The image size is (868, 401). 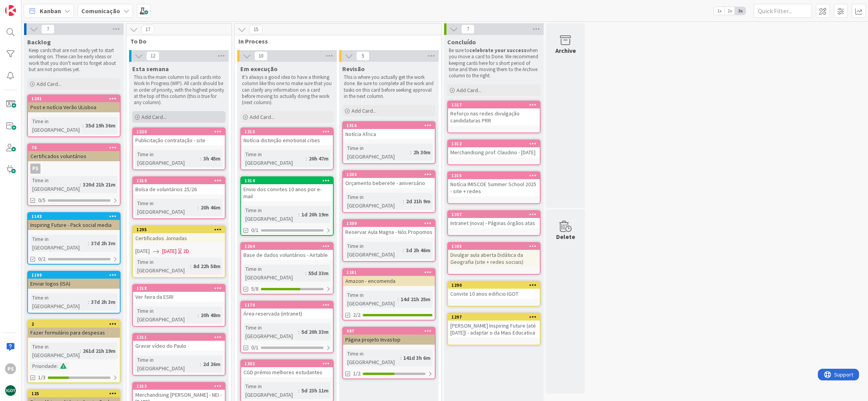 What do you see at coordinates (74, 217) in the screenshot?
I see `div: 1143` at bounding box center [74, 217].